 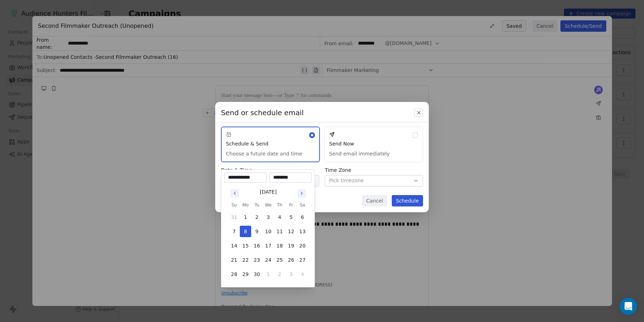 What do you see at coordinates (291, 260) in the screenshot?
I see `button: 26` at bounding box center [291, 260].